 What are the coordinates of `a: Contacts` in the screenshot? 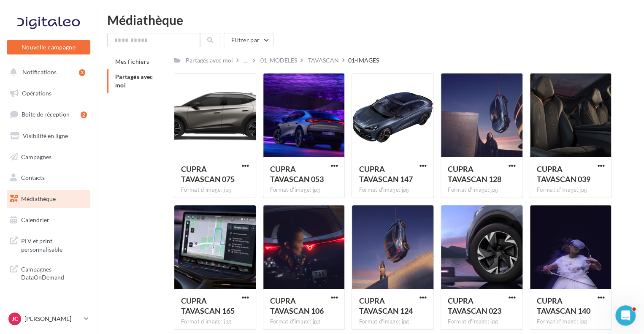 It's located at (49, 178).